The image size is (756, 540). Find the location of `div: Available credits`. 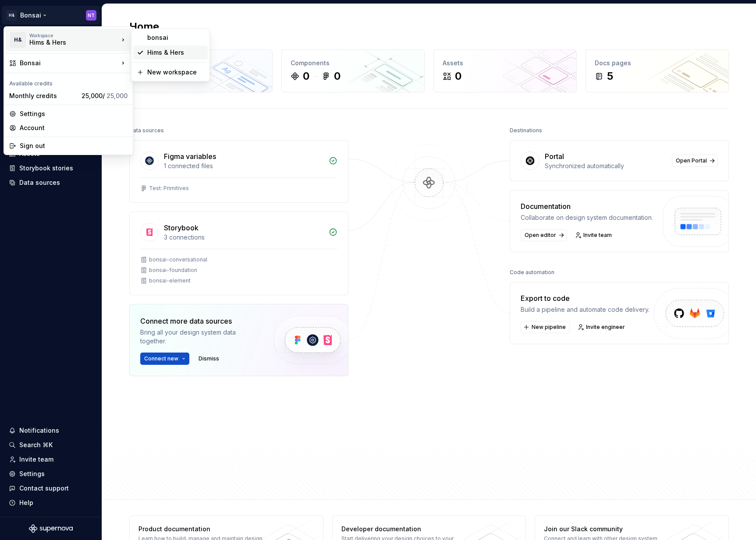

div: Available credits is located at coordinates (68, 82).